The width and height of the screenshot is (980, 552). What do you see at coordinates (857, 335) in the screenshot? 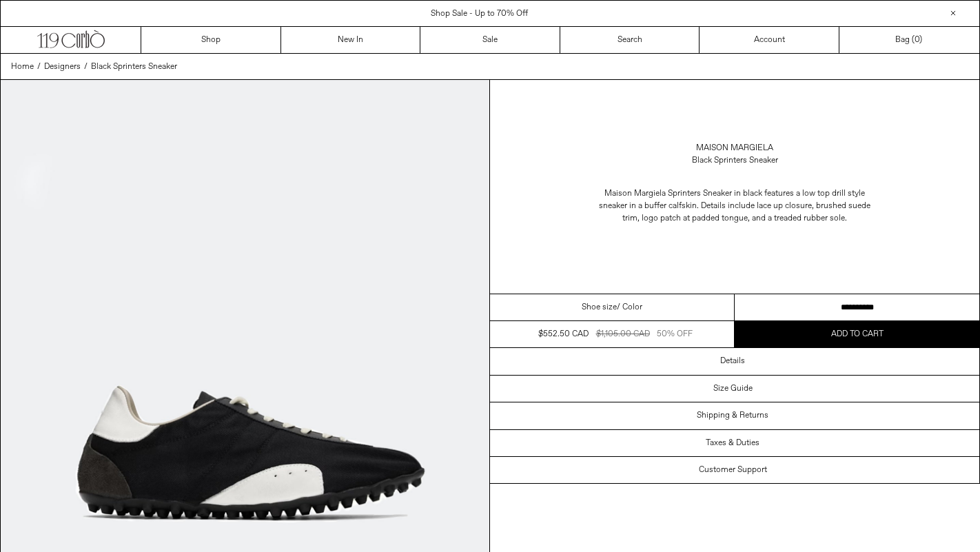
I see `span: Add to cart` at bounding box center [857, 335].